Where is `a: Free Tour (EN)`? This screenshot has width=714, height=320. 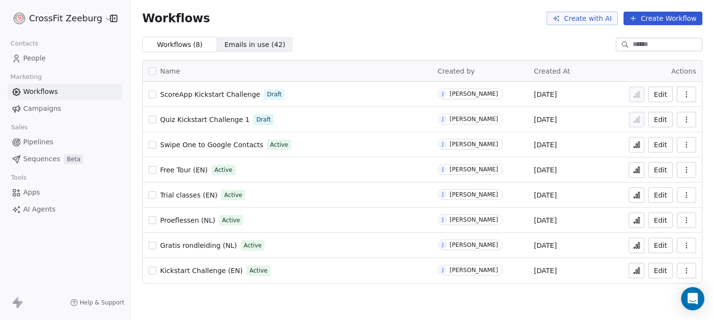
a: Free Tour (EN) is located at coordinates (184, 170).